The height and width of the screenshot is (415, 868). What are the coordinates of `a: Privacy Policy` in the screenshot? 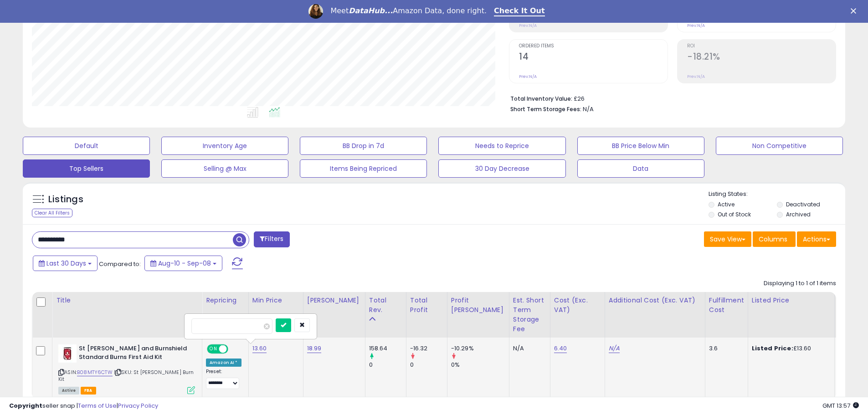 It's located at (138, 405).